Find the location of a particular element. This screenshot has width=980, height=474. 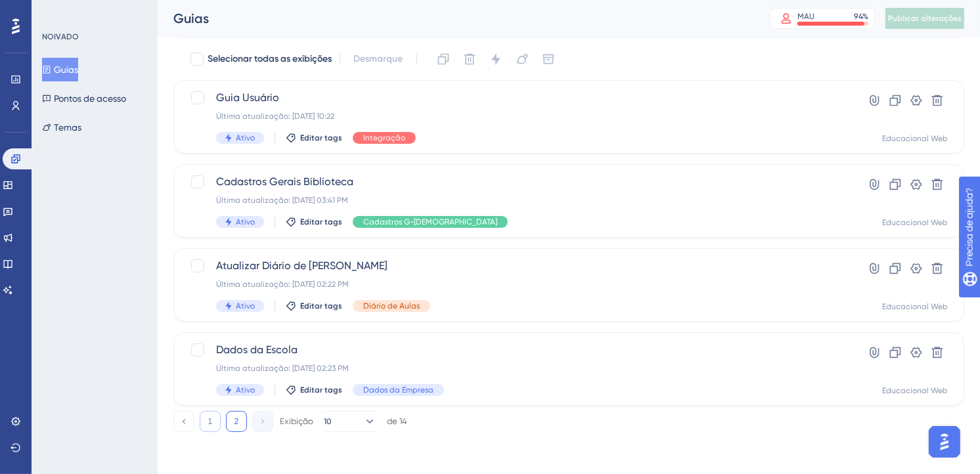

button: Abra o AI Assistant Launcher is located at coordinates (20, 20).